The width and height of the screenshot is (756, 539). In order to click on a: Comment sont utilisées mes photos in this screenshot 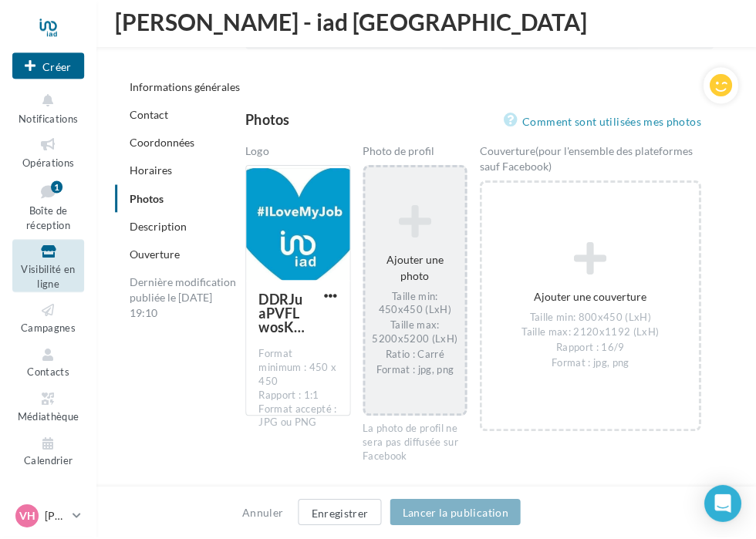, I will do `click(602, 123)`.